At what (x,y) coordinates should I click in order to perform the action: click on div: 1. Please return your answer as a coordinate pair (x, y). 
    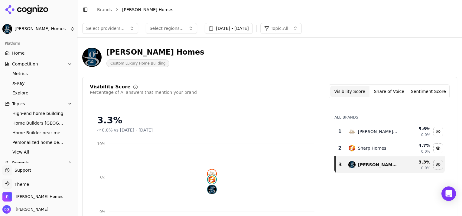
    Looking at the image, I should click on (340, 132).